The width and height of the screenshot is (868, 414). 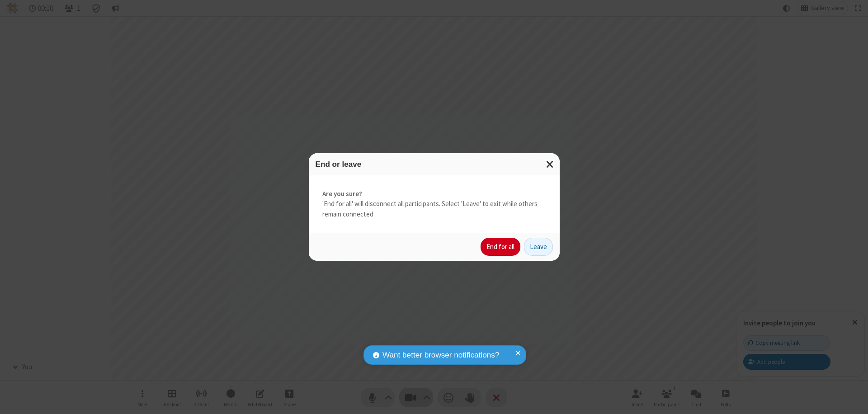 What do you see at coordinates (434, 164) in the screenshot?
I see `h3: End or leave` at bounding box center [434, 164].